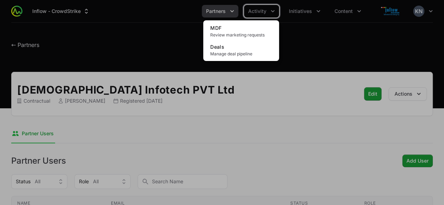 The height and width of the screenshot is (205, 444). What do you see at coordinates (194, 11) in the screenshot?
I see `div: Main navigation` at bounding box center [194, 11].